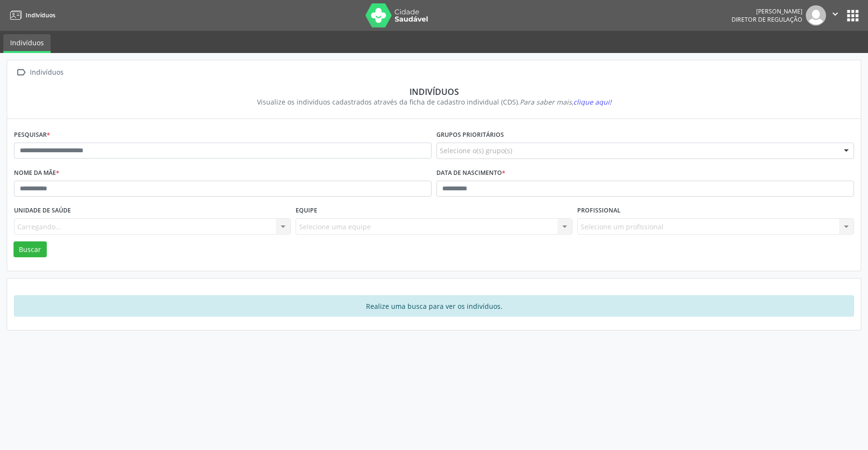 The width and height of the screenshot is (868, 450). Describe the element at coordinates (852, 16) in the screenshot. I see `button: apps` at that location.